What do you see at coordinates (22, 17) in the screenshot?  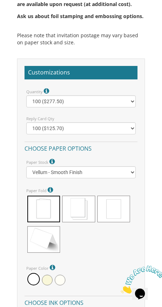 I see `div: CloseChat attention grabber` at bounding box center [22, 17].